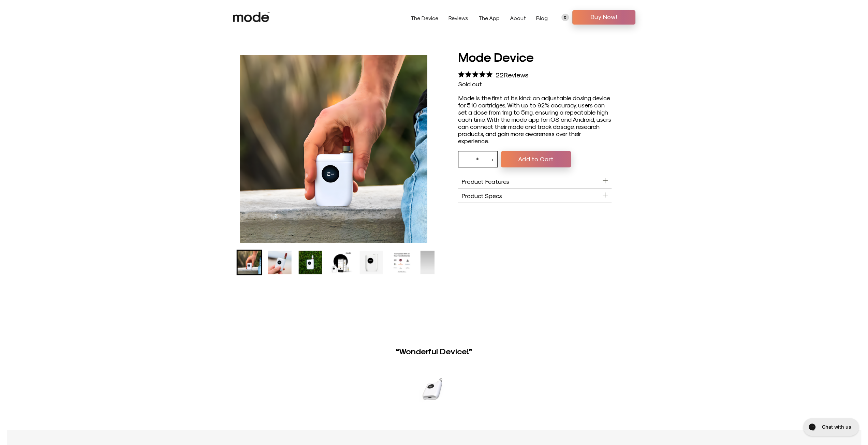 Image resolution: width=868 pixels, height=445 pixels. Describe the element at coordinates (434, 388) in the screenshot. I see `img: ~ Angela A. ~` at that location.